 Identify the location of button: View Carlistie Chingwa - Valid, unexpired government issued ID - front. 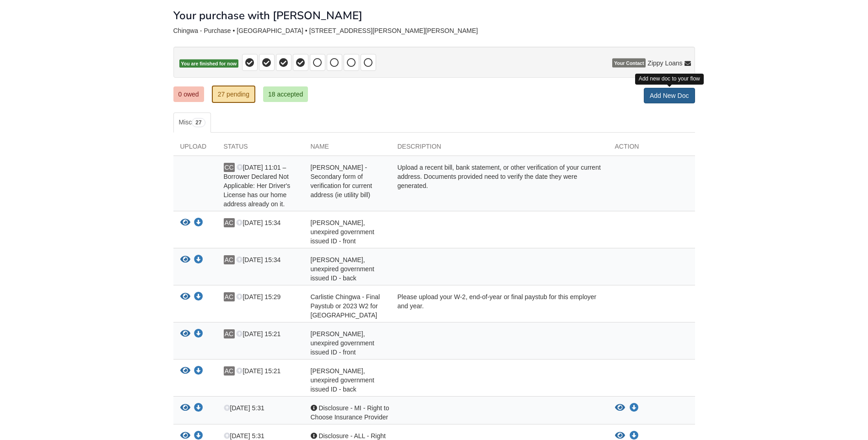
(185, 222).